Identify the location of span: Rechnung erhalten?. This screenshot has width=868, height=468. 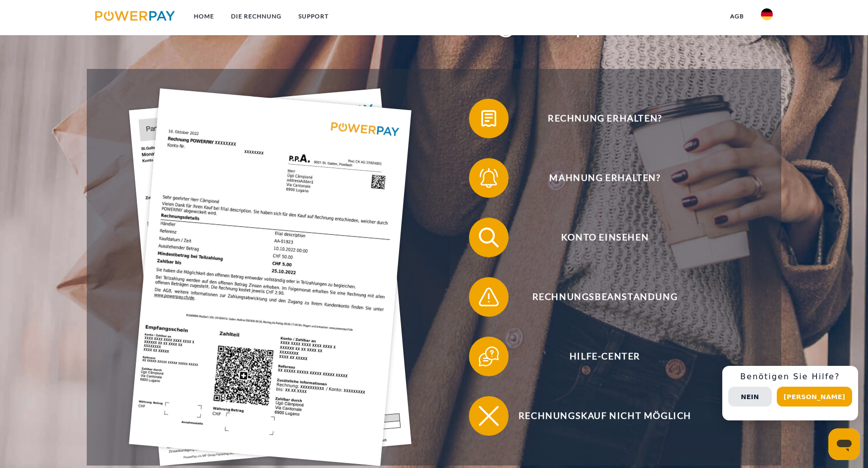
(605, 118).